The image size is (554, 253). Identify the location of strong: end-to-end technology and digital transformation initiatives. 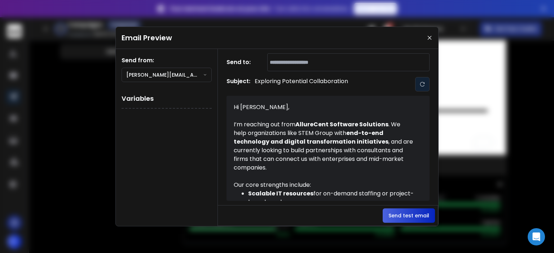
(311, 137).